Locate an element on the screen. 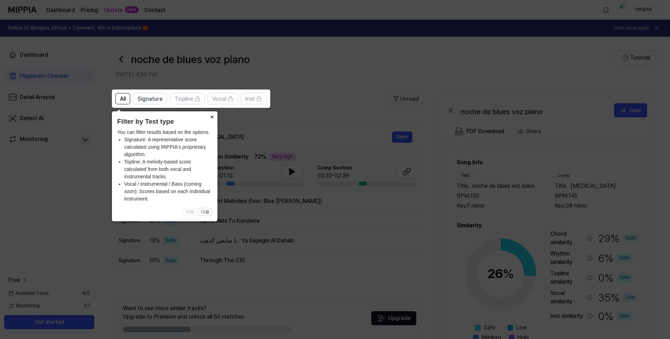 The width and height of the screenshot is (670, 339). button: Signature is located at coordinates (150, 99).